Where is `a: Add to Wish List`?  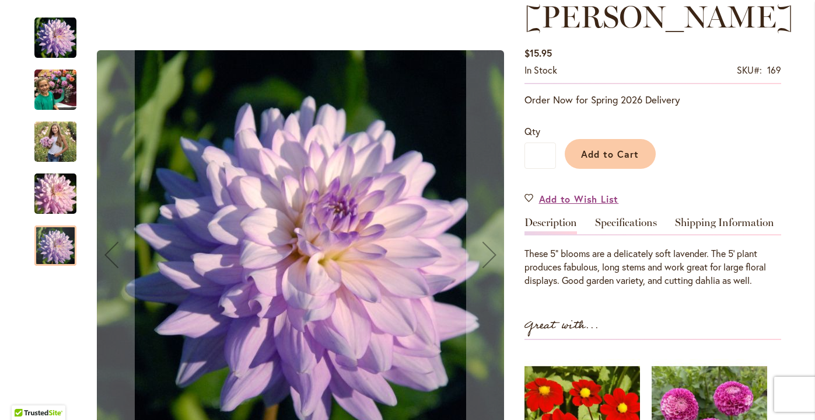
a: Add to Wish List is located at coordinates (572, 198).